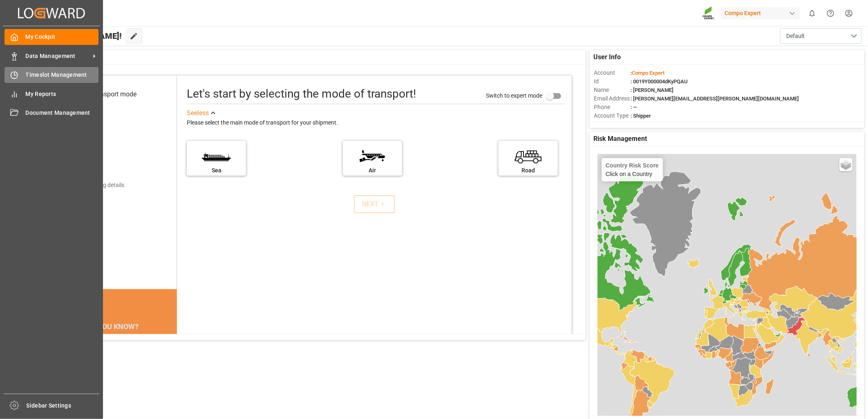 The width and height of the screenshot is (868, 419). Describe the element at coordinates (62, 37) in the screenshot. I see `span: My Cockpit` at that location.